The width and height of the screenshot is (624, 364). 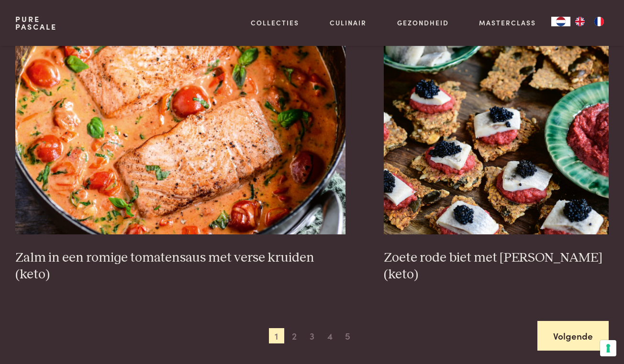 What do you see at coordinates (180, 266) in the screenshot?
I see `h3: Zalm in een romige tomatensaus met verse kruiden (keto)` at bounding box center [180, 266].